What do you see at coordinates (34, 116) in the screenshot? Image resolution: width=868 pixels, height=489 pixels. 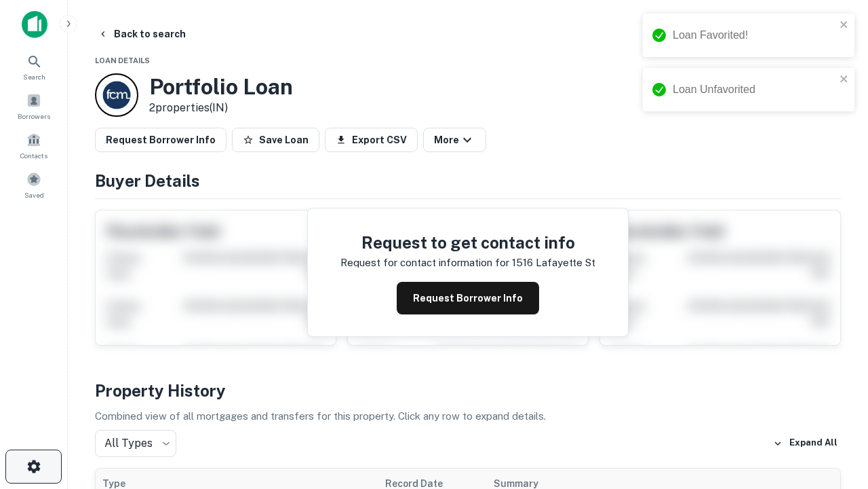 I see `span: Borrowers` at bounding box center [34, 116].